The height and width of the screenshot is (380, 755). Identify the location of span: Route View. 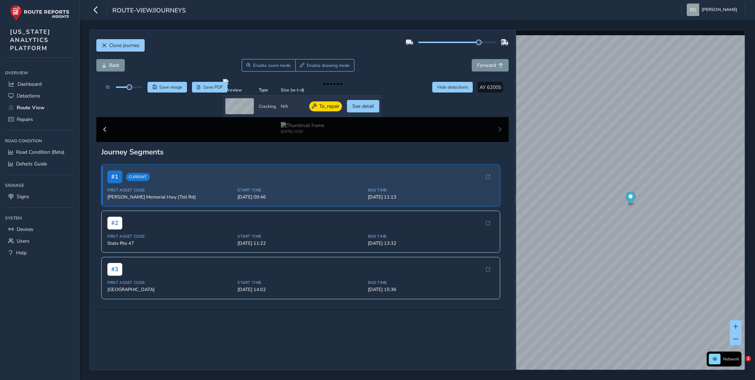
(31, 107).